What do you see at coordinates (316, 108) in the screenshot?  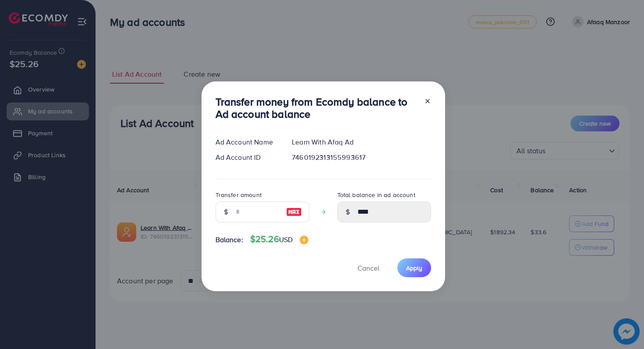 I see `h3: Transfer money from Ecomdy balance to Ad account balance` at bounding box center [316, 108].